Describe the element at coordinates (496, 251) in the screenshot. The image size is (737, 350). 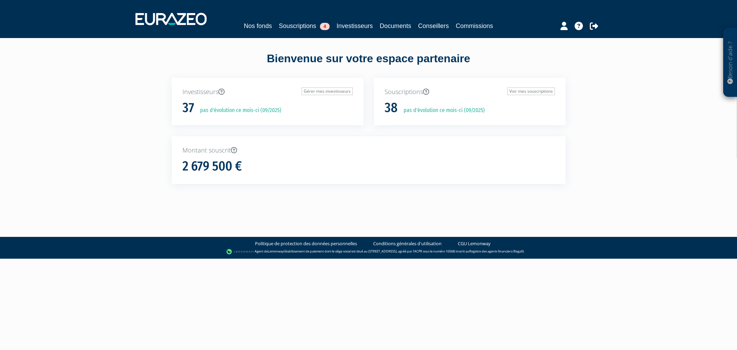
I see `a: Registre des agents financiers (Regafi)` at that location.